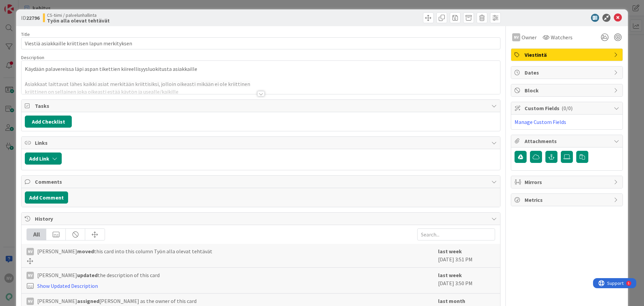 Image resolution: width=644 pixels, height=306 pixels. I want to click on b: 22796, so click(33, 18).